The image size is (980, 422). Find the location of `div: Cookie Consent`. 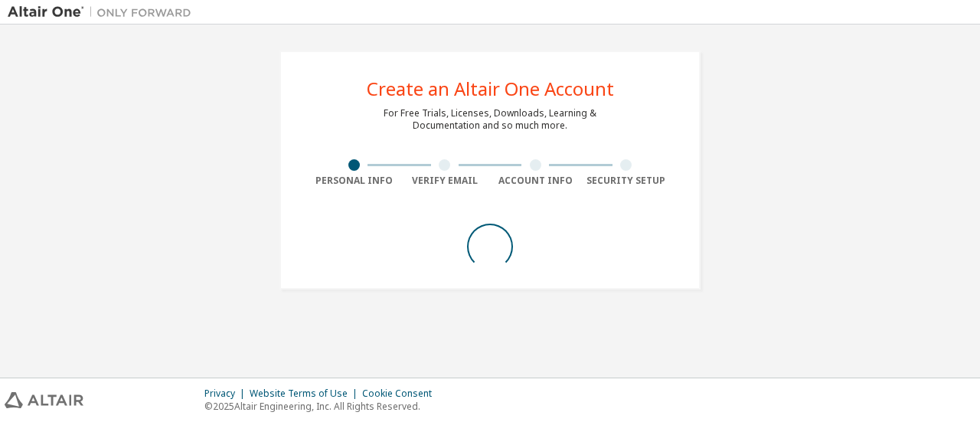

div: Cookie Consent is located at coordinates (402, 394).